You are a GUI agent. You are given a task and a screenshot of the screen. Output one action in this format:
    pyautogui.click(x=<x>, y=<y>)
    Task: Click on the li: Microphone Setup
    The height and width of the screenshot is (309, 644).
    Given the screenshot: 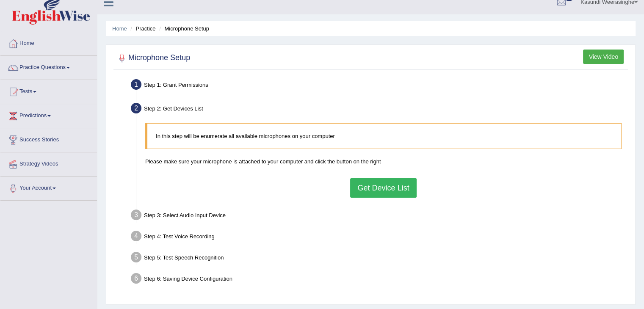 What is the action you would take?
    pyautogui.click(x=183, y=28)
    